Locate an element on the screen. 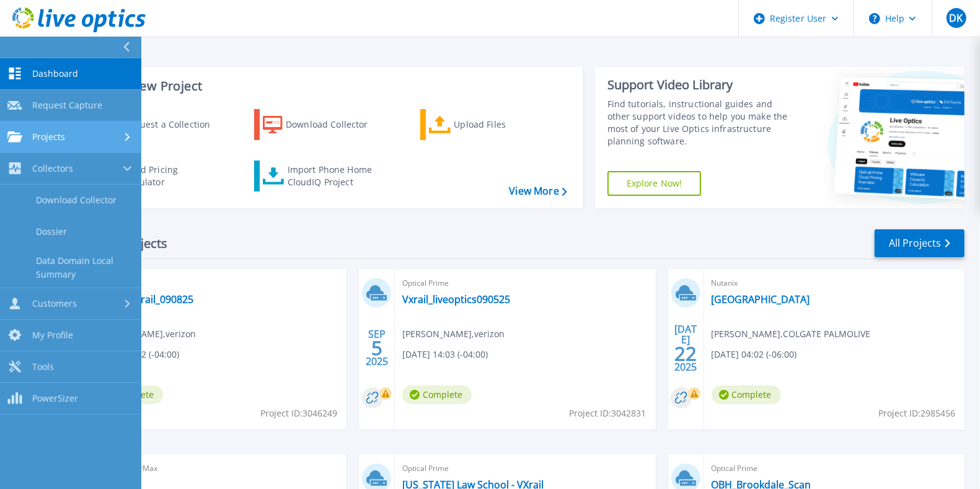 The image size is (980, 489). span: Project ID: 3046249 is located at coordinates (299, 413).